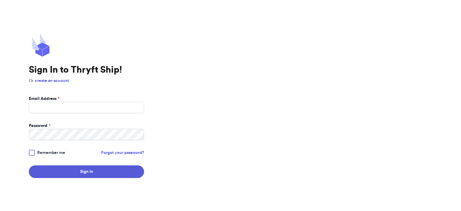  What do you see at coordinates (86, 172) in the screenshot?
I see `button: Sign In` at bounding box center [86, 172].